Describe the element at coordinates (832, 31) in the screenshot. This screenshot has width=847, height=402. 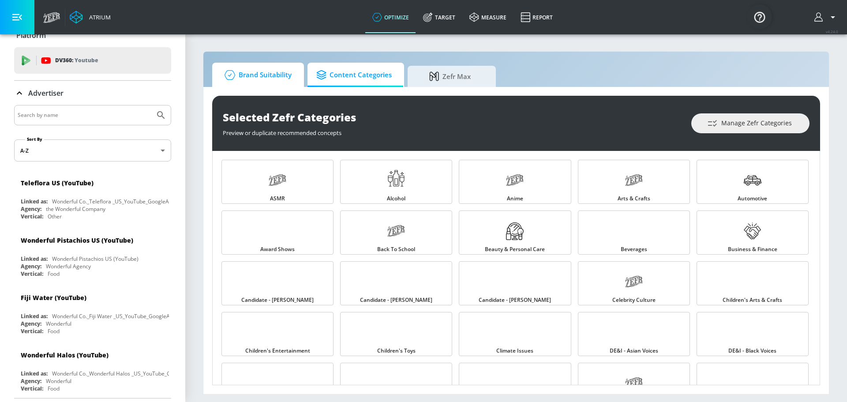
I see `span: v 4.24.0` at that location.